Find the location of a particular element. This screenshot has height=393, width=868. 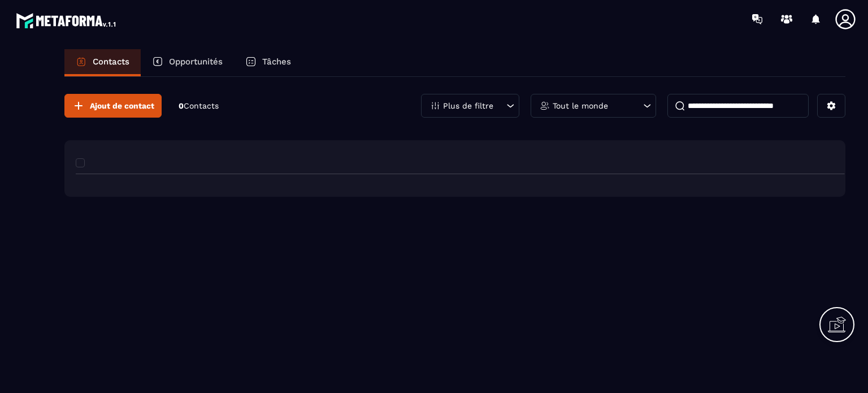

p: Tâches is located at coordinates (276, 62).